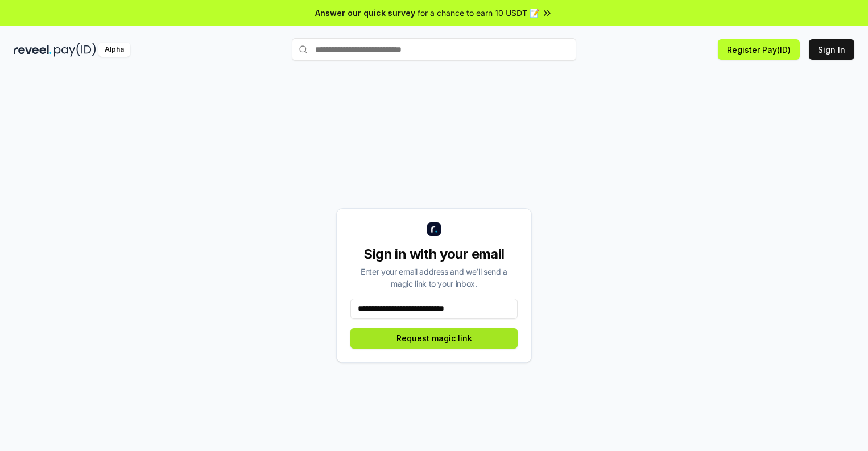 Image resolution: width=868 pixels, height=451 pixels. I want to click on div: Sign in with your email, so click(434, 254).